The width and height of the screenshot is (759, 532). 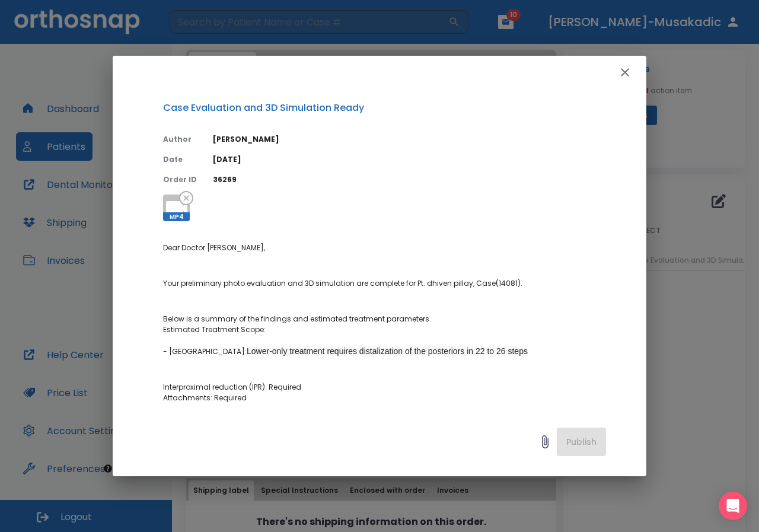 I want to click on p: Order ID, so click(x=181, y=180).